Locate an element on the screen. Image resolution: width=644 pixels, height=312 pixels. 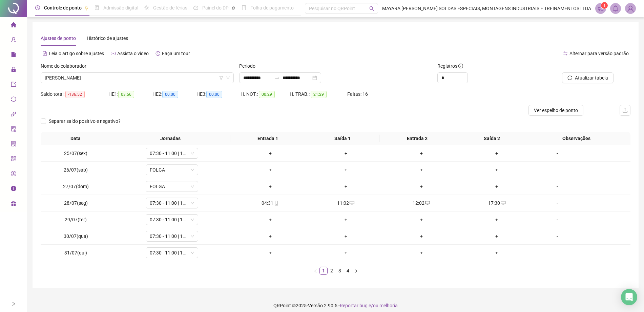
a: 1 is located at coordinates (324, 271).